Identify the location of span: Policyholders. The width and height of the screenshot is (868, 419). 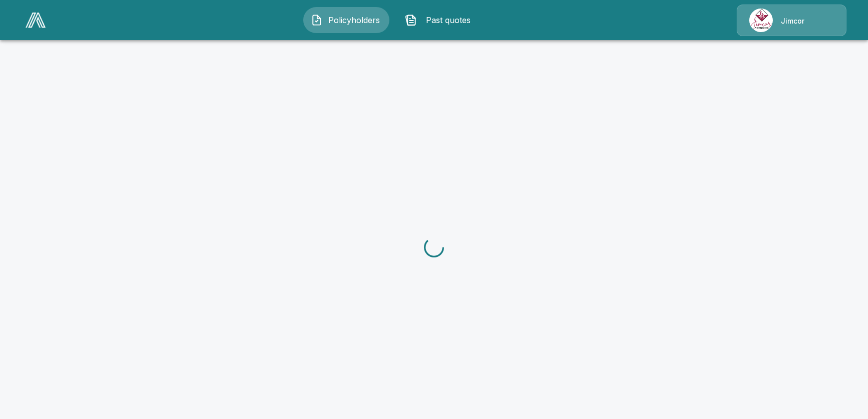
(354, 20).